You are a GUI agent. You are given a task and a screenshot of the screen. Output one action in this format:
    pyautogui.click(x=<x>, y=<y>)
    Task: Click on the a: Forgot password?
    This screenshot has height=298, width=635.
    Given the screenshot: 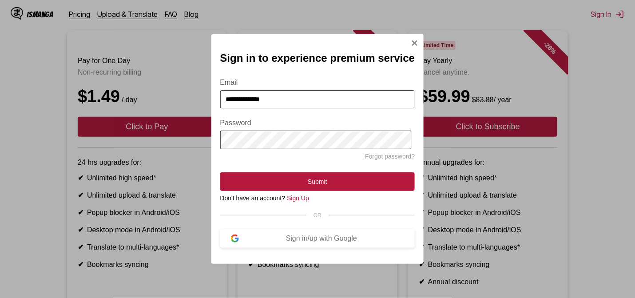 What is the action you would take?
    pyautogui.click(x=390, y=156)
    